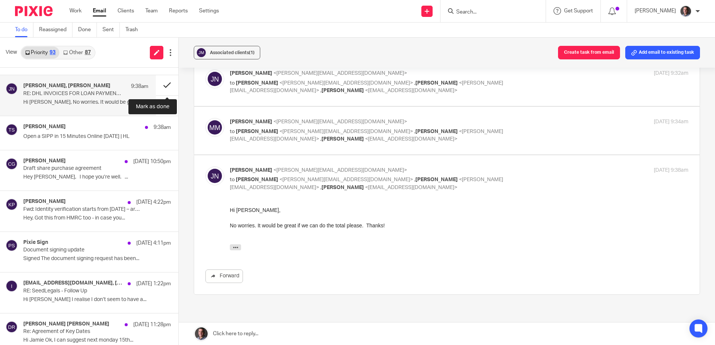 The height and width of the screenshot is (345, 715). Describe the element at coordinates (34, 11) in the screenshot. I see `img: Pixie` at that location.